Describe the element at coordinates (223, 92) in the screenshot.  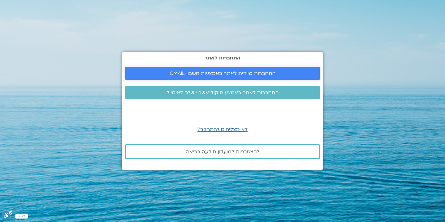
I see `span: התחברות לאתר באמצעות קוד אשר יישלח לאימייל` at that location.